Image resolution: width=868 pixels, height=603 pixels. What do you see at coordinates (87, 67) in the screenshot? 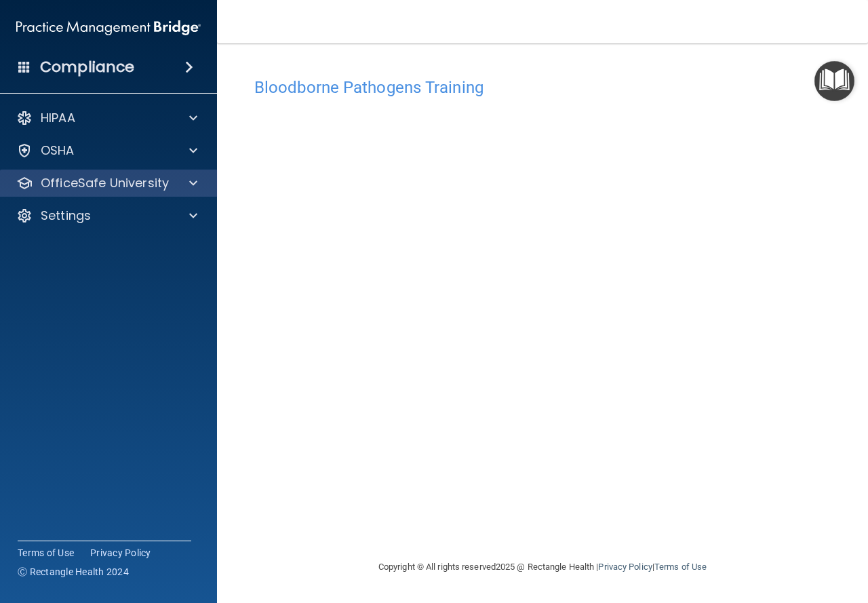
I see `h4: Compliance` at bounding box center [87, 67].